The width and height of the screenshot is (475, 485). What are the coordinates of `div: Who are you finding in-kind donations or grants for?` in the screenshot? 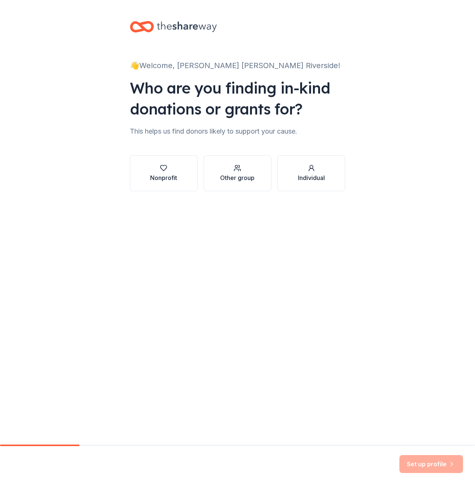 It's located at (238, 98).